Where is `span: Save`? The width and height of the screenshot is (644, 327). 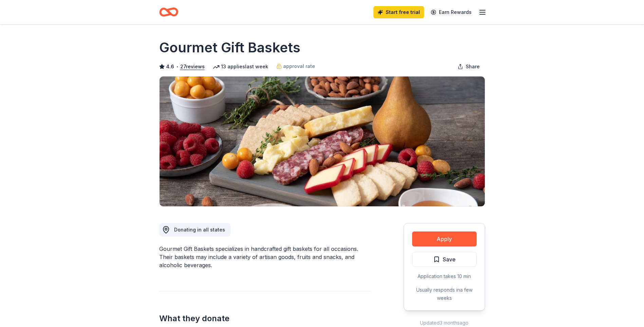
span: Save is located at coordinates (449, 259).